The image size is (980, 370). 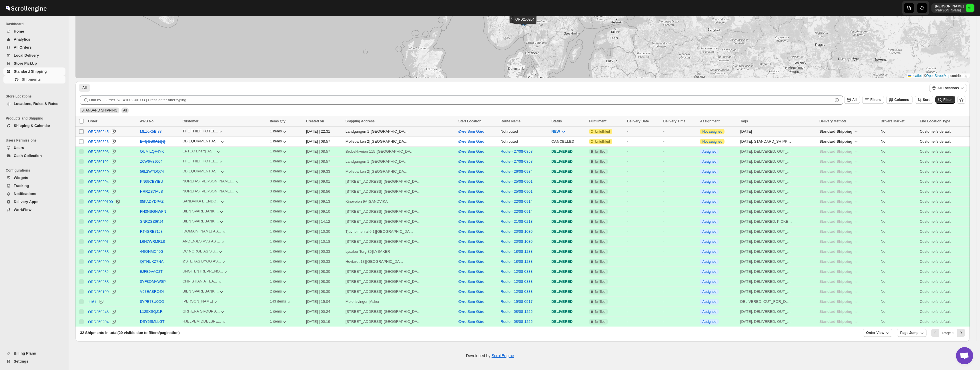 I want to click on button: Columns, so click(x=899, y=100).